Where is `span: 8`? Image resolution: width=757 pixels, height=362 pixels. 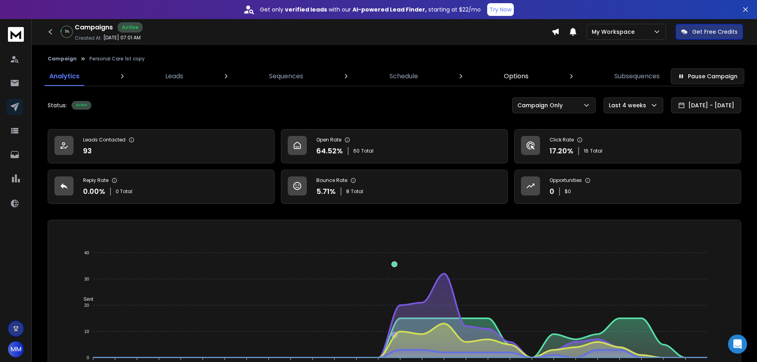
span: 8 is located at coordinates (348, 192).